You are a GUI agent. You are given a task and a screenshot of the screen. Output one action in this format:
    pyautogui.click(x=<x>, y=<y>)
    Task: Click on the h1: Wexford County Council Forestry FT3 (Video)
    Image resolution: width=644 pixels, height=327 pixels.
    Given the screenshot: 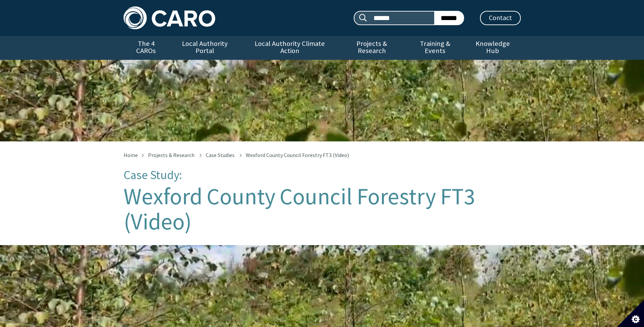 What is the action you would take?
    pyautogui.click(x=322, y=209)
    